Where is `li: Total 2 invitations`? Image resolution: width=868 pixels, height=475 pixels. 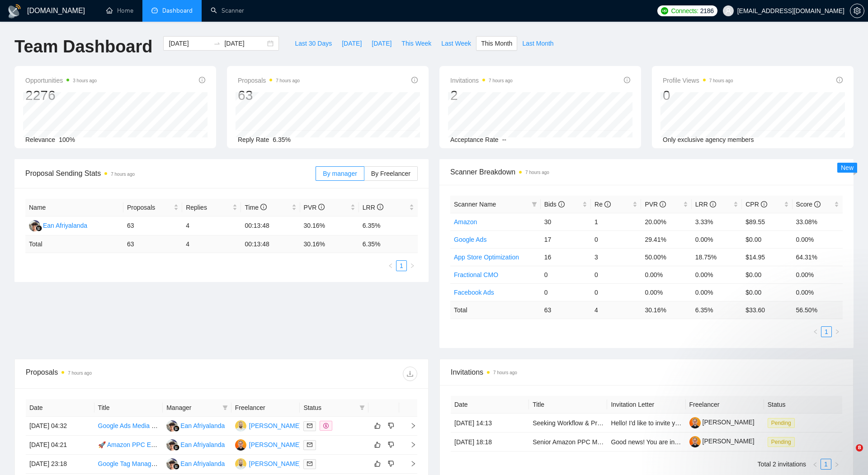 li: Total 2 invitations is located at coordinates (782, 464).